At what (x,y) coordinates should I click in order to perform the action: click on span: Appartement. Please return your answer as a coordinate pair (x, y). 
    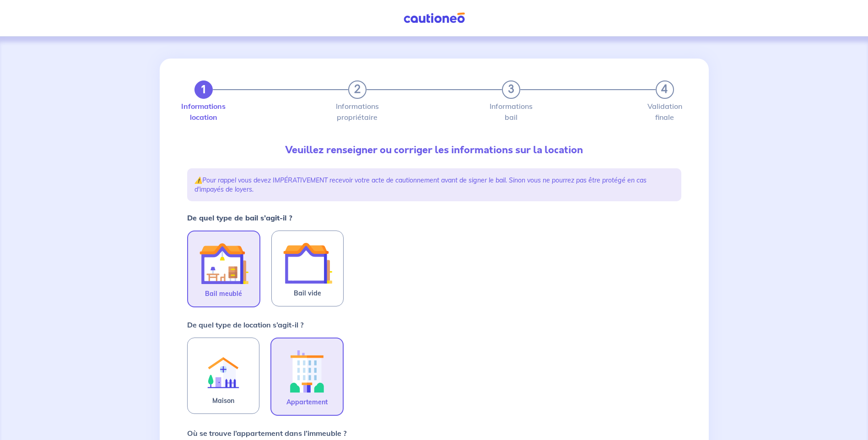
    Looking at the image, I should click on (307, 402).